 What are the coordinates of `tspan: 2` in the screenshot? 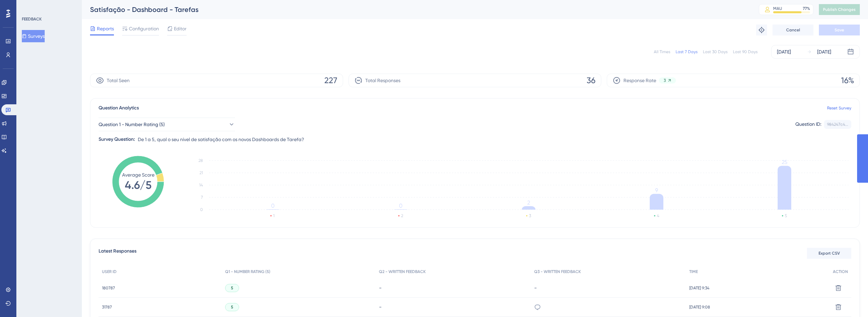 It's located at (529, 203).